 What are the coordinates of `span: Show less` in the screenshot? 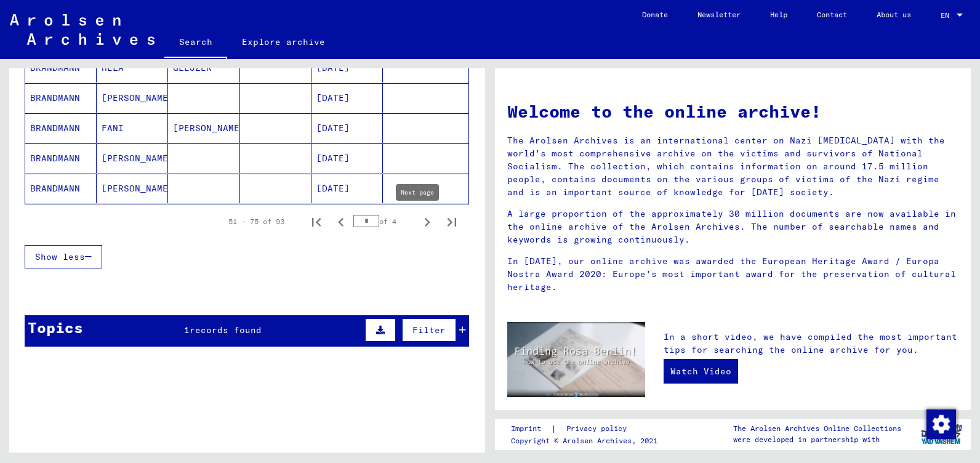 It's located at (60, 257).